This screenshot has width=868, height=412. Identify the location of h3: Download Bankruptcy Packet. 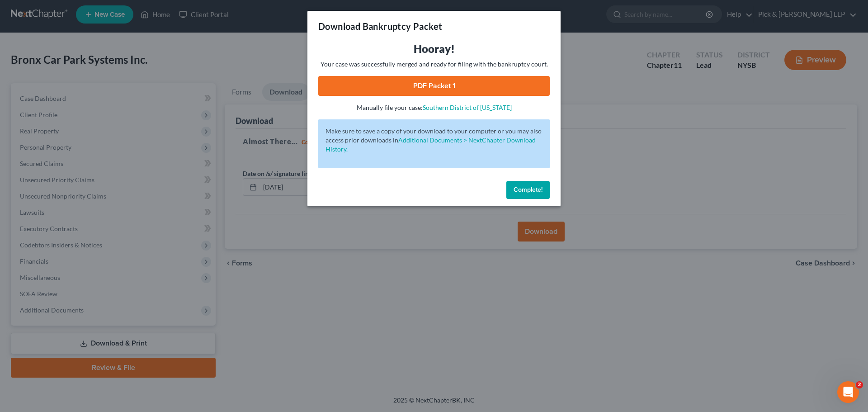
(380, 27).